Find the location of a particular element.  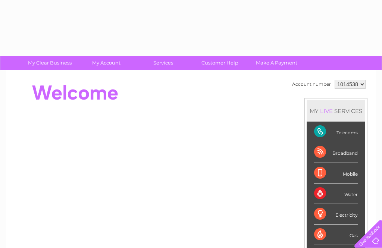

div: Mobile is located at coordinates (336, 173).